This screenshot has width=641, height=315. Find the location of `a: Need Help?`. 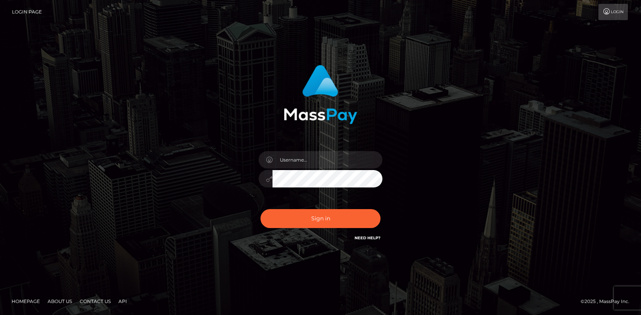

a: Need Help? is located at coordinates (367, 238).